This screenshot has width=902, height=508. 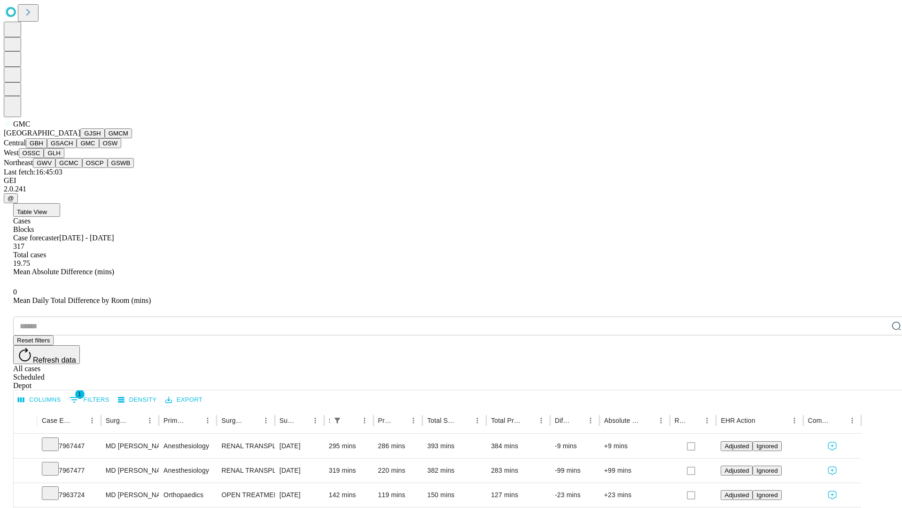 What do you see at coordinates (44, 163) in the screenshot?
I see `button: GWV` at bounding box center [44, 163].